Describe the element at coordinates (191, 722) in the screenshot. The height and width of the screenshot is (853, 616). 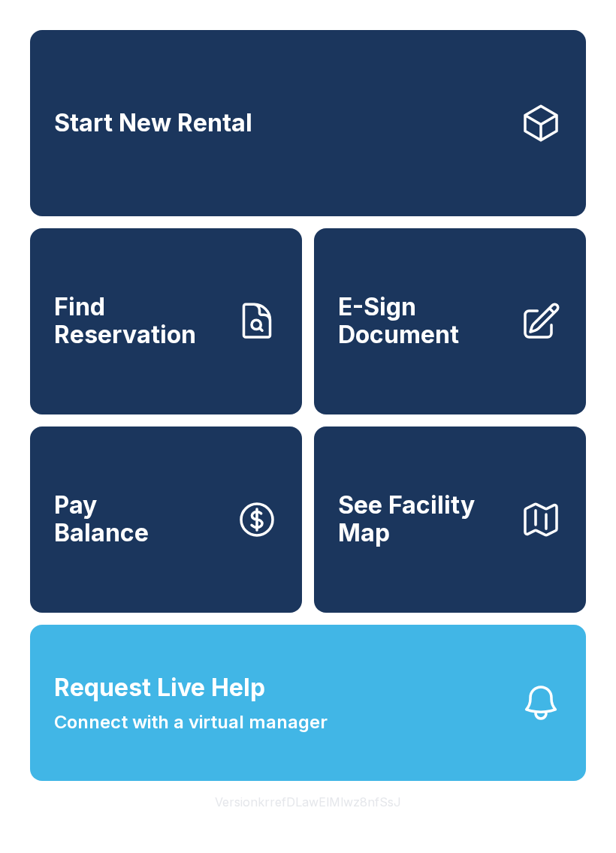
I see `span: Connect with a virtual manager` at that location.